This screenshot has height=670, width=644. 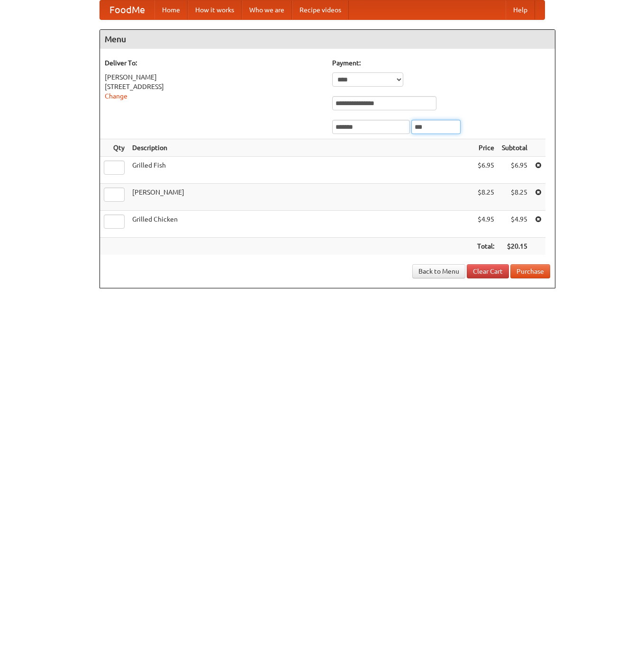 I want to click on a: Who we are, so click(x=267, y=10).